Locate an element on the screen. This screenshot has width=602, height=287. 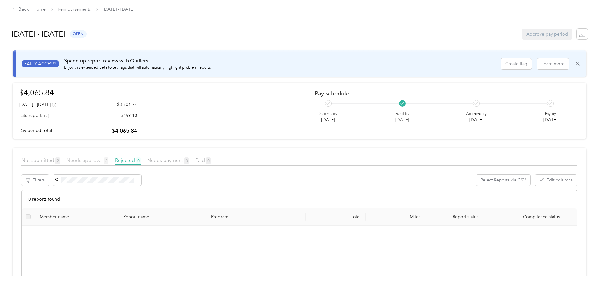
h2: Pay schedule is located at coordinates (442, 93).